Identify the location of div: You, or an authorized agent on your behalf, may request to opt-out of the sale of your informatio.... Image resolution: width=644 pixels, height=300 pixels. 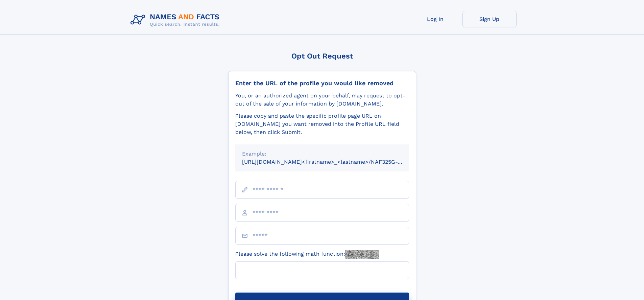
(322, 100).